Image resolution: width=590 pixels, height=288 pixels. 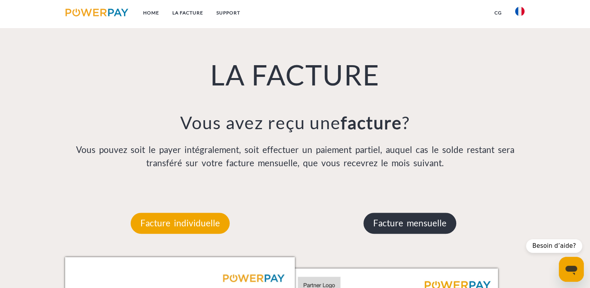 What do you see at coordinates (410, 223) in the screenshot?
I see `p: Facture mensuelle` at bounding box center [410, 223].